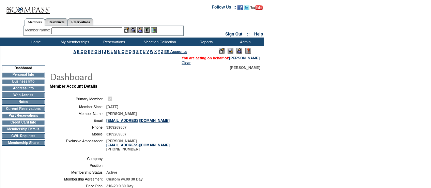  I want to click on span: 310-29.9 30 Day, so click(119, 185).